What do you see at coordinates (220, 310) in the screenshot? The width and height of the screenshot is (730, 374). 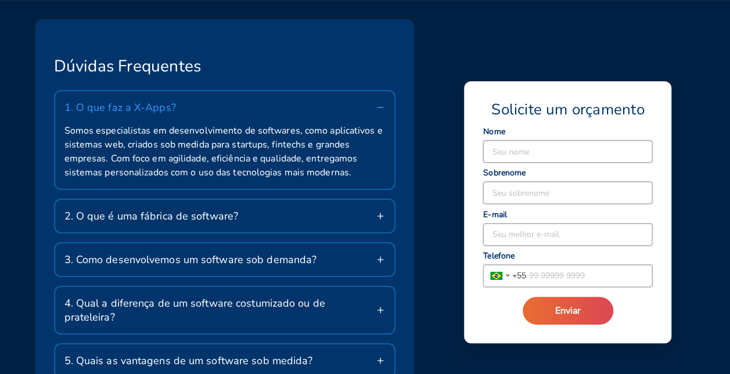 I see `span: 4. Qual a diferença de um software costumizado ou de prateleira?` at bounding box center [220, 310].